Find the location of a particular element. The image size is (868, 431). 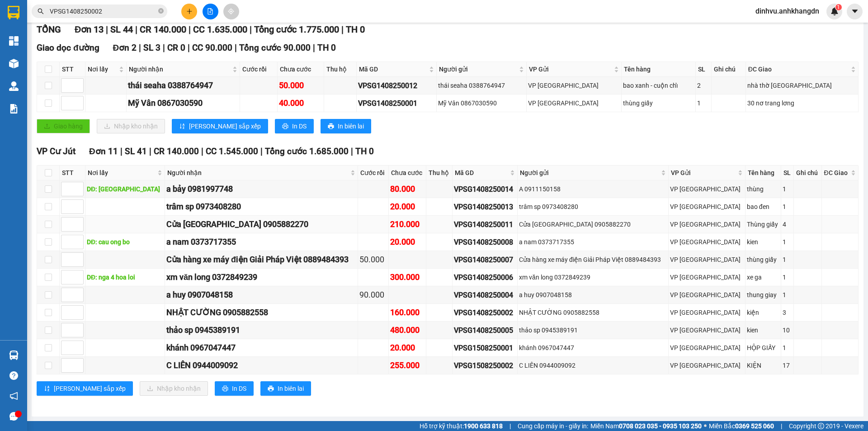

span: Người nhận is located at coordinates (180, 69).